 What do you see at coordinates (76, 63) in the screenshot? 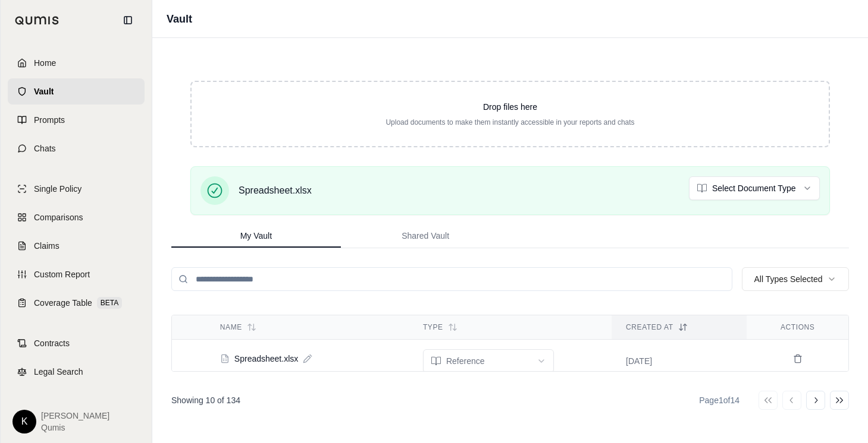
I see `a: Home` at bounding box center [76, 63].